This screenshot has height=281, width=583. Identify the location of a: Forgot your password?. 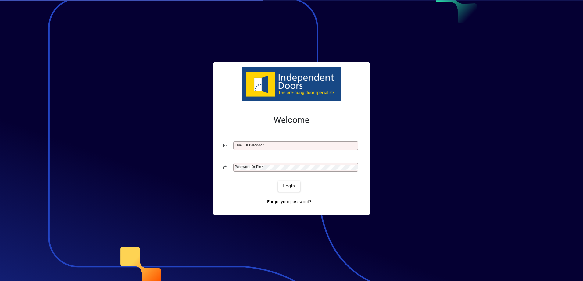
(289, 202).